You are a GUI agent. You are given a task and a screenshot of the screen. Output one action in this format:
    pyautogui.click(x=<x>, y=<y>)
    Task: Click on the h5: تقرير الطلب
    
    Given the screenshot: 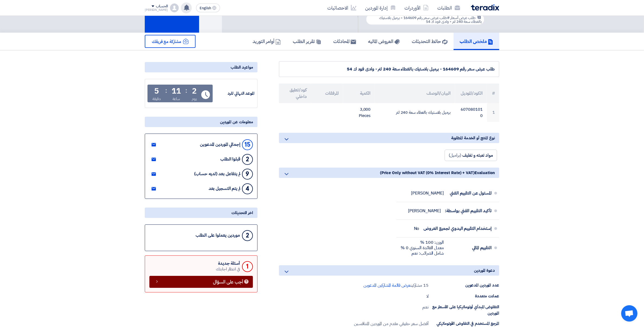 What is the action you would take?
    pyautogui.click(x=307, y=41)
    